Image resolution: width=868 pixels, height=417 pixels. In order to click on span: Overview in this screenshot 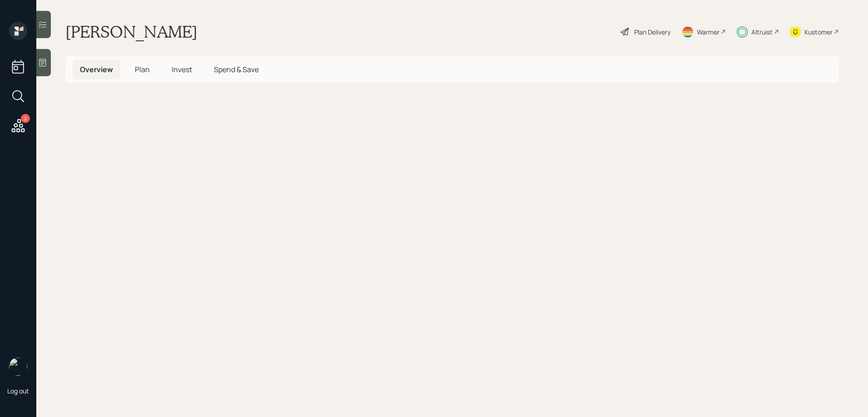, I will do `click(96, 69)`.